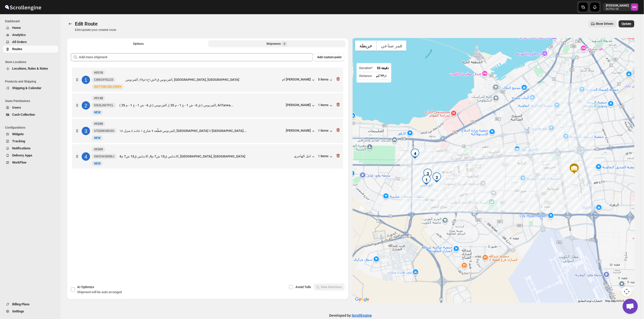 The image size is (644, 319). What do you see at coordinates (392, 46) in the screenshot?
I see `button: عرض صور القمر الصناعي` at bounding box center [392, 46].